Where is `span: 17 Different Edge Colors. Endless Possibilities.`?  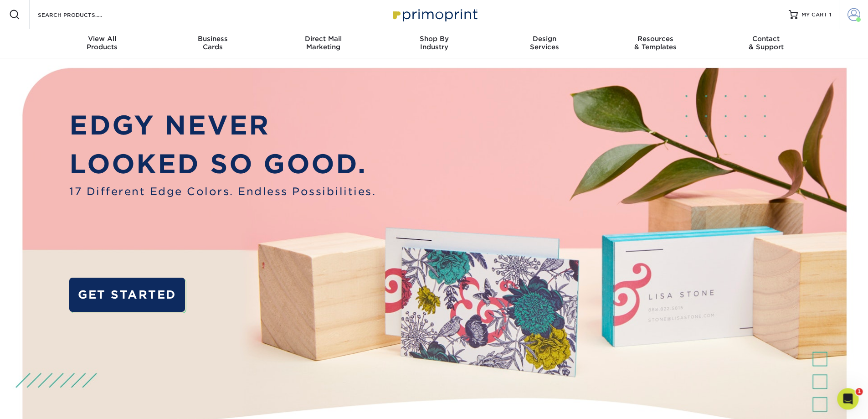 span: 17 Different Edge Colors. Endless Possibilities. is located at coordinates (222, 191).